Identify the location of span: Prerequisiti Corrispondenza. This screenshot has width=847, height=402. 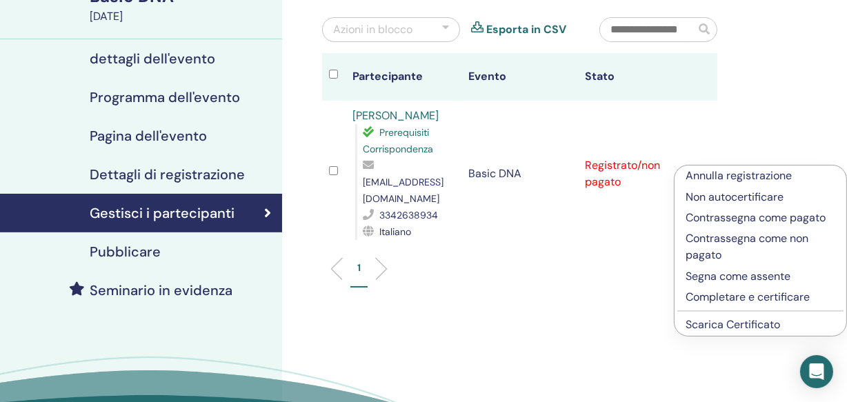
(398, 141).